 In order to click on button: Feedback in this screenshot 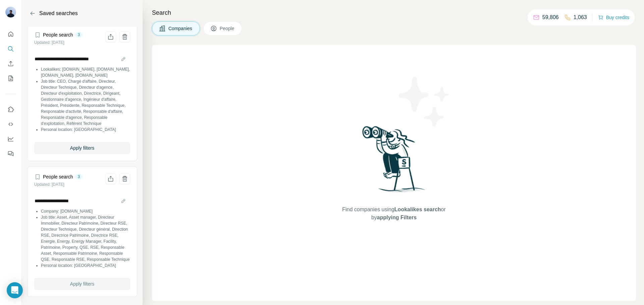, I will do `click(11, 154)`.